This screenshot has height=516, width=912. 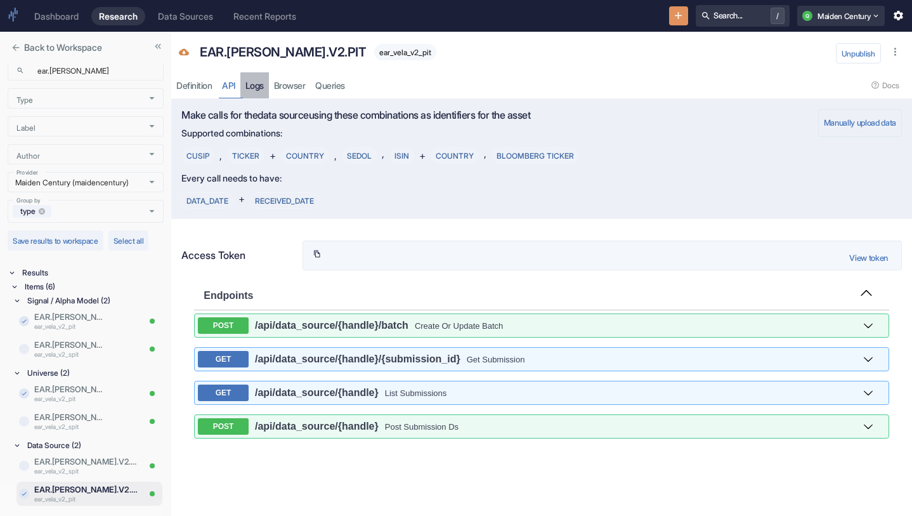 I want to click on a: Dashboard, so click(x=56, y=16).